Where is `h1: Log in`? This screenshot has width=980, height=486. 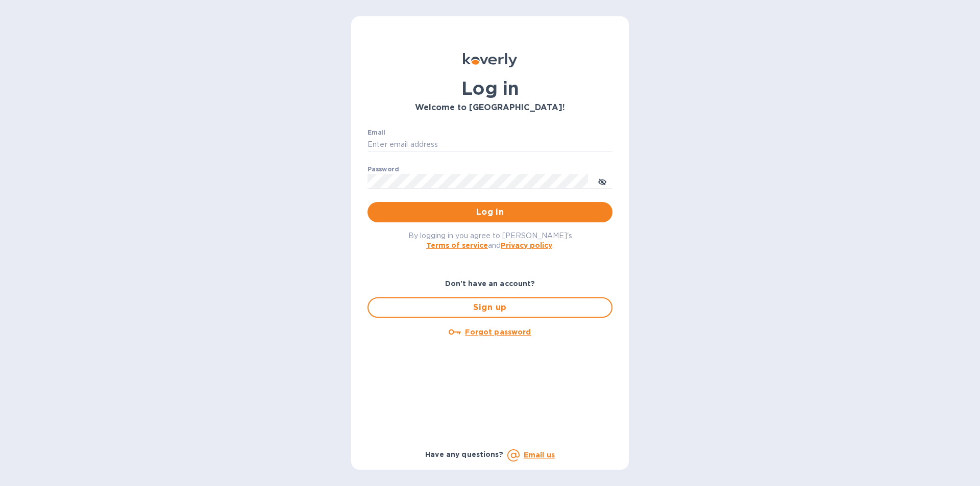 h1: Log in is located at coordinates (490, 88).